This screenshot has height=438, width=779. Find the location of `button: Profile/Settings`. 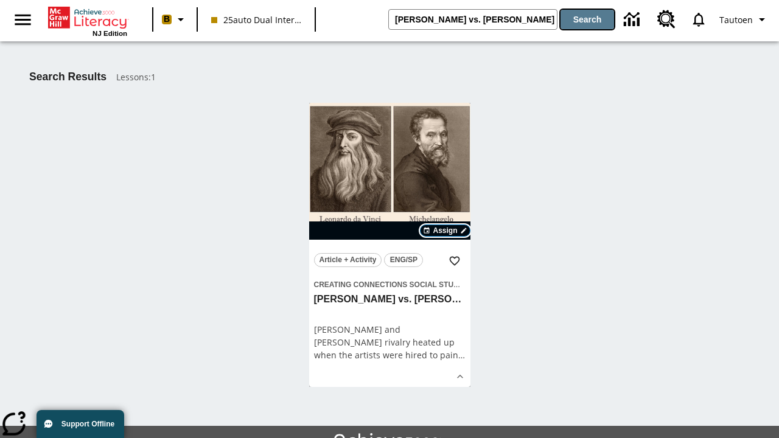

button: Profile/Settings is located at coordinates (745, 19).